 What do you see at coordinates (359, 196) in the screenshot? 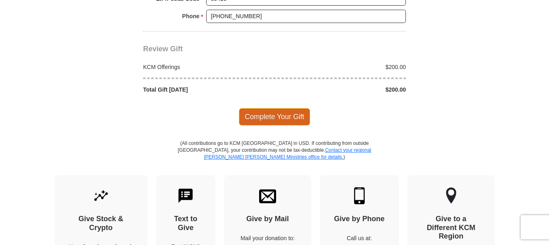
I see `img: mobile.svg` at bounding box center [359, 196].